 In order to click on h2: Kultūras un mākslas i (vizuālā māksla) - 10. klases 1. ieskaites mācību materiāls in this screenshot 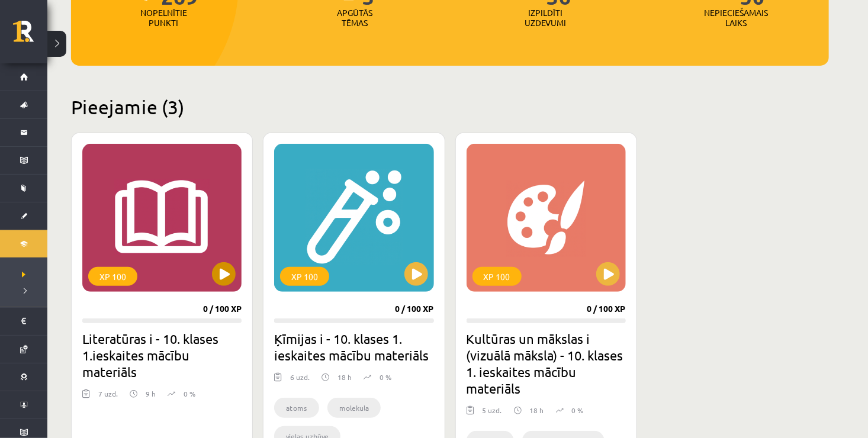, I will do `click(546, 363)`.